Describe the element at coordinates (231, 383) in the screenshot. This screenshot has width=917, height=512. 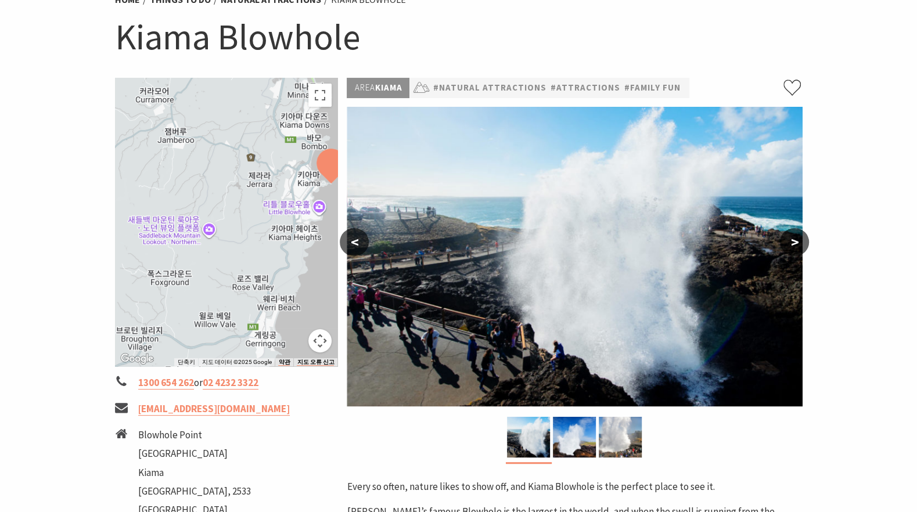
I see `a: 02 4232 3322` at that location.